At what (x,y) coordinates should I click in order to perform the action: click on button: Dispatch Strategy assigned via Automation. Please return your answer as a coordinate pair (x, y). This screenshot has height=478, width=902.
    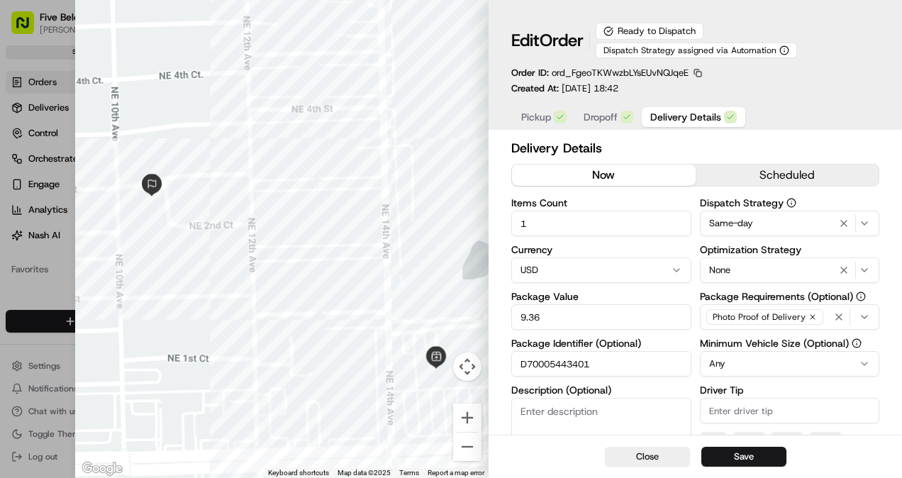
    Looking at the image, I should click on (697, 50).